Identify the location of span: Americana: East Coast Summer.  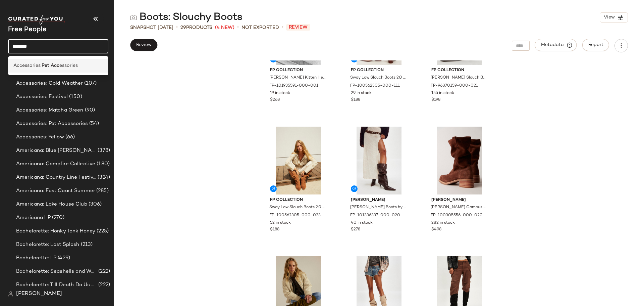
(55, 191).